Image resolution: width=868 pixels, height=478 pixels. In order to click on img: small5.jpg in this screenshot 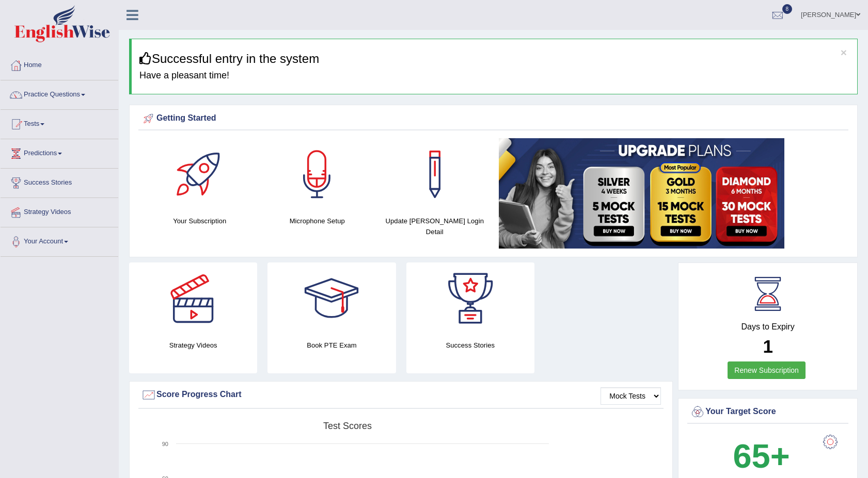, I will do `click(641, 193)`.